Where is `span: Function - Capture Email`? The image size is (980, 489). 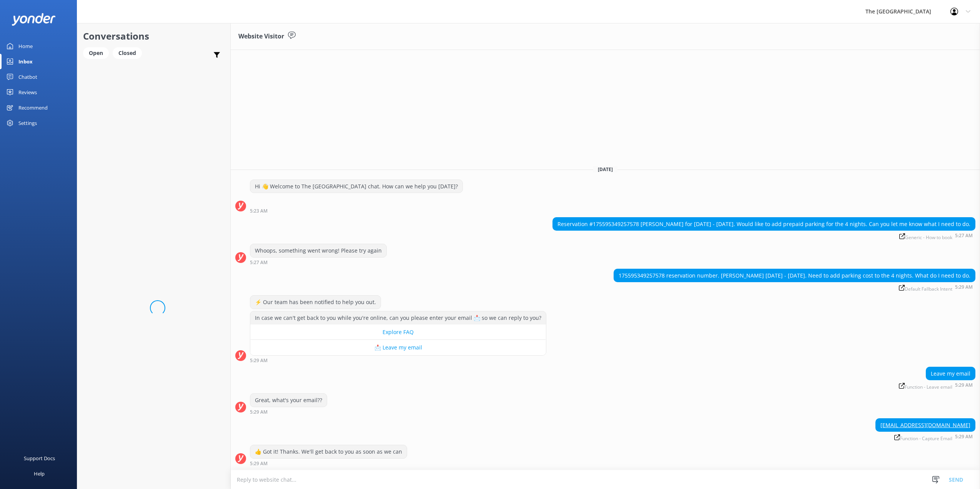 span: Function - Capture Email is located at coordinates (923, 438).